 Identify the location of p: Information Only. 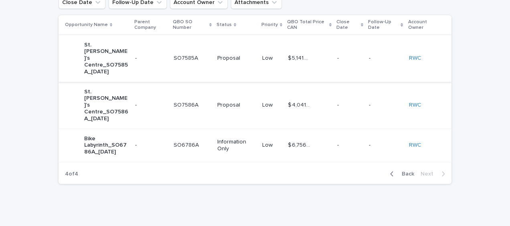
(236, 145).